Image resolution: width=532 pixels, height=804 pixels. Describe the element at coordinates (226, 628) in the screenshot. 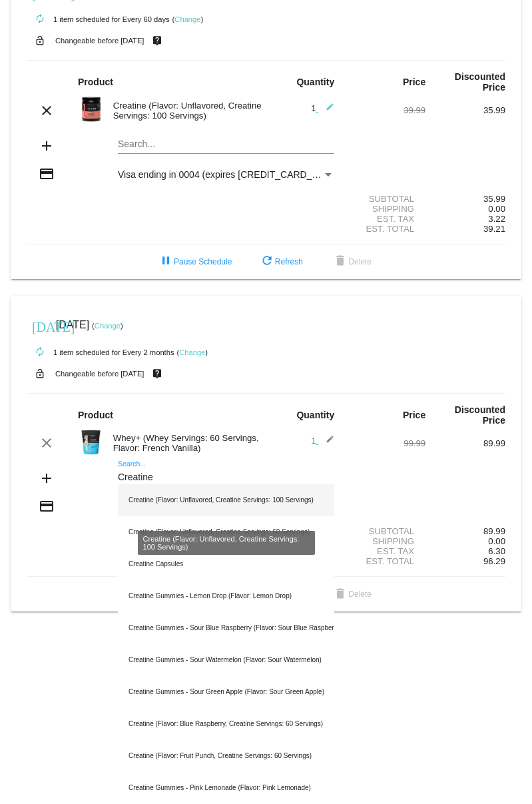

I see `div: Creatine Gummies - Sour Blue Raspberry (Flavor: Sour Blue Raspberry)` at that location.